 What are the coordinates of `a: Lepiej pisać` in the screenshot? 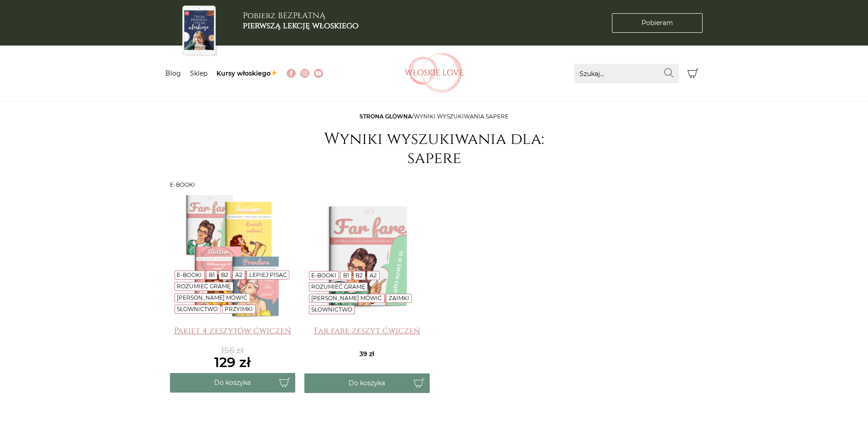 It's located at (268, 275).